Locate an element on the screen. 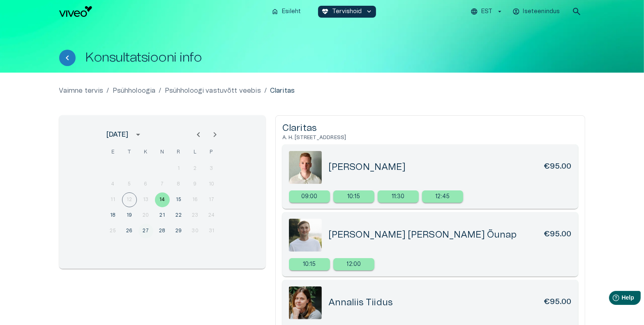  button: 29 is located at coordinates (179, 231).